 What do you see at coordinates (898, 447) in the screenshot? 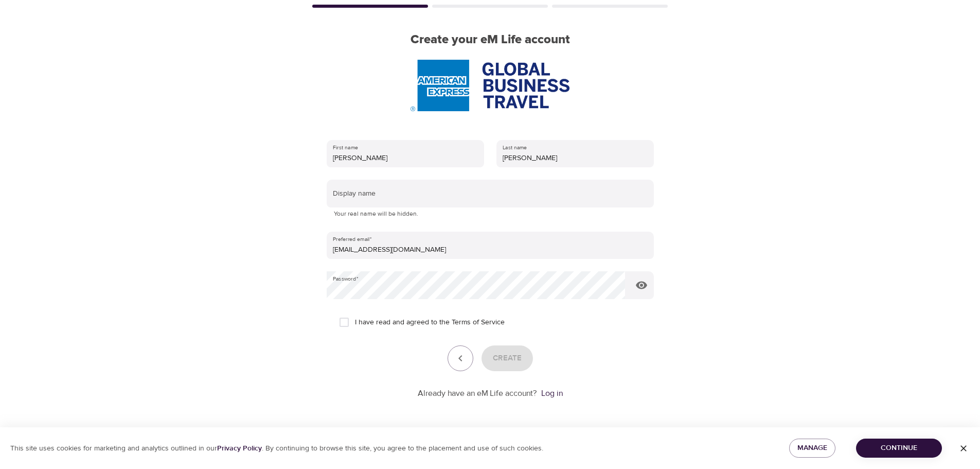
I see `span: Continue` at bounding box center [898, 447].